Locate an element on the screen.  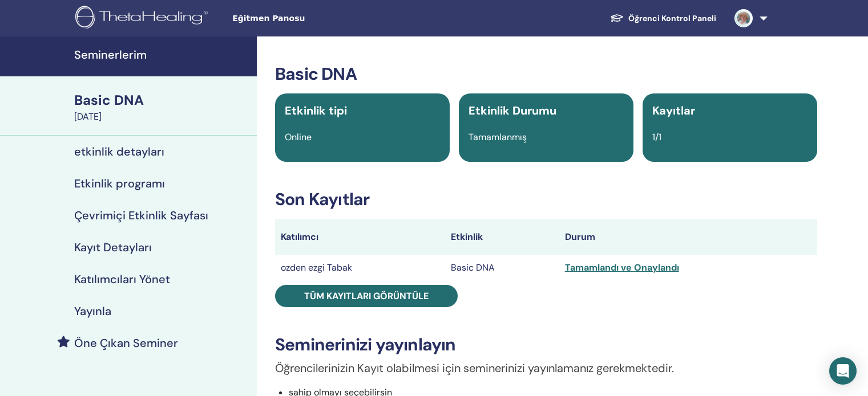
p: Öğrencilerinizin Kayıt olabilmesi için seminerinizi yayınlamanız gerekmektedir. is located at coordinates (546, 369).